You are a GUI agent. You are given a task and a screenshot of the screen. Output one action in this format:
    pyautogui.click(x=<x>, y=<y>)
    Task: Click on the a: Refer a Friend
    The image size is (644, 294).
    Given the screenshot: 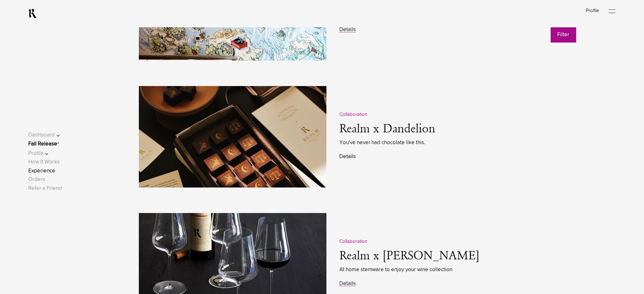 What is the action you would take?
    pyautogui.click(x=45, y=188)
    